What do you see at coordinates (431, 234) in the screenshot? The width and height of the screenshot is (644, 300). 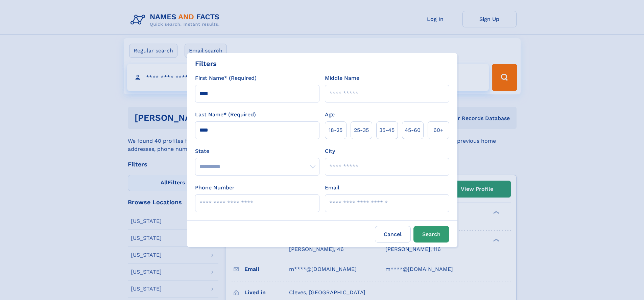 I see `button: Search` at bounding box center [431, 234].